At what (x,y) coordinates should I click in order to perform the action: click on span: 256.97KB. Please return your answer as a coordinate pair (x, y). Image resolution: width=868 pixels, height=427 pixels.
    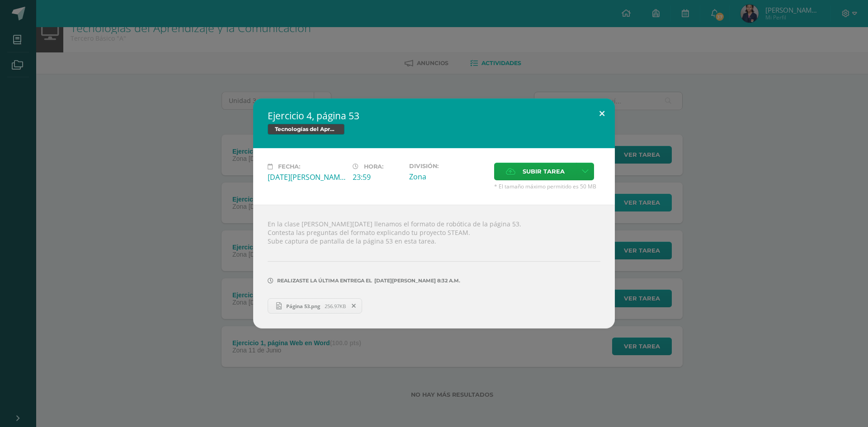
    Looking at the image, I should click on (335, 305).